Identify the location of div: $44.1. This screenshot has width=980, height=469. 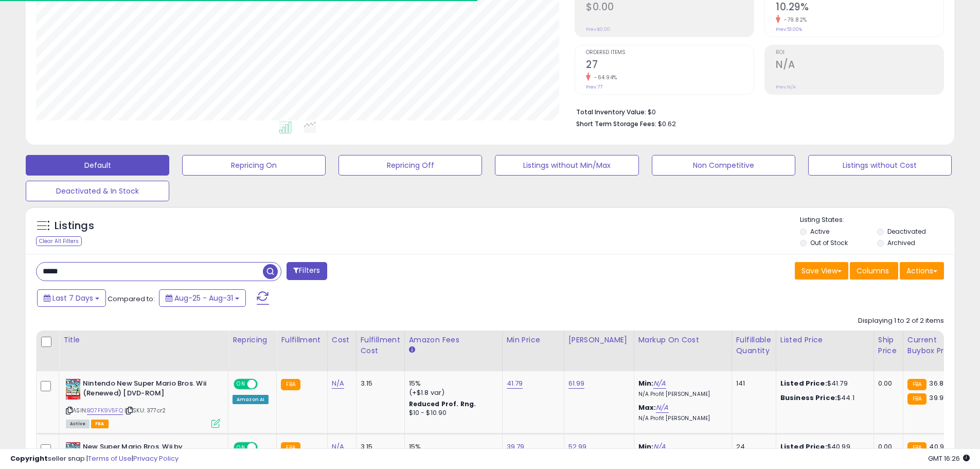
(823, 397).